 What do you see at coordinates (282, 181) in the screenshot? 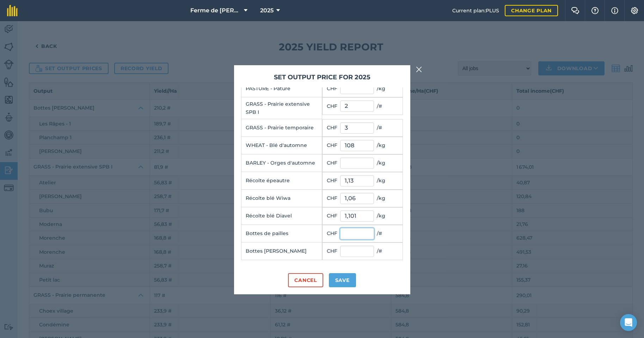
I see `td: Récolte épeautre` at bounding box center [282, 181].